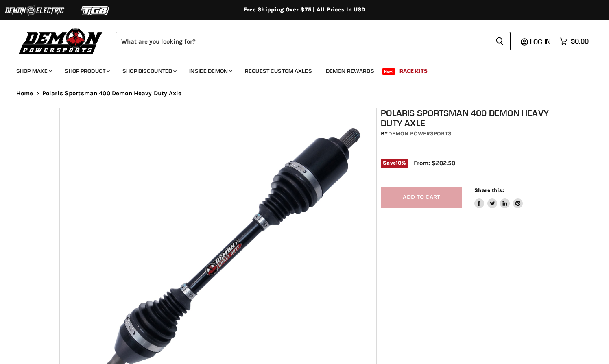 The width and height of the screenshot is (609, 364). What do you see at coordinates (87, 70) in the screenshot?
I see `a: Shop Product` at bounding box center [87, 70].